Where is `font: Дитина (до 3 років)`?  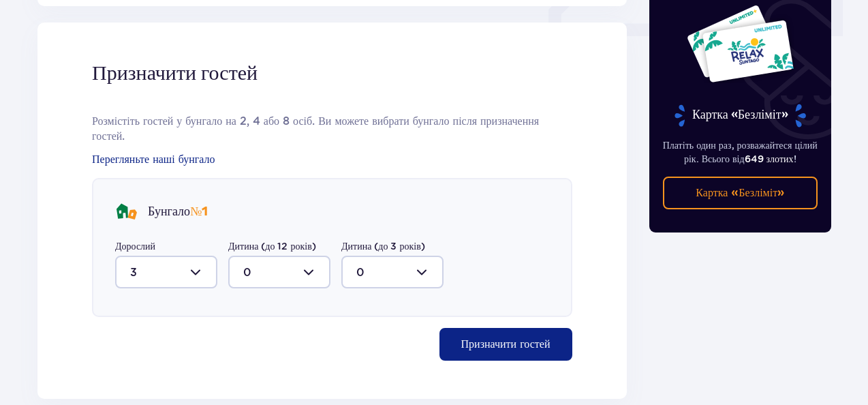
font: Дитина (до 3 років) is located at coordinates (383, 246).